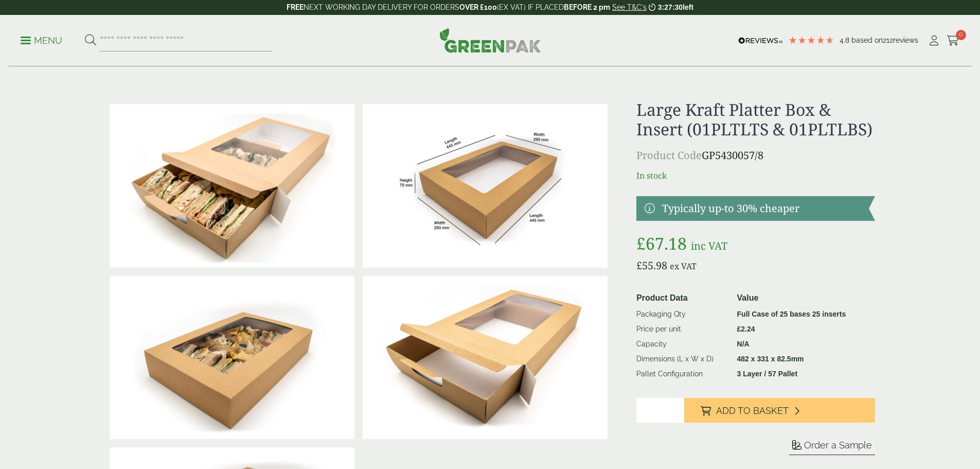  I want to click on td: Packaging Qty, so click(682, 314).